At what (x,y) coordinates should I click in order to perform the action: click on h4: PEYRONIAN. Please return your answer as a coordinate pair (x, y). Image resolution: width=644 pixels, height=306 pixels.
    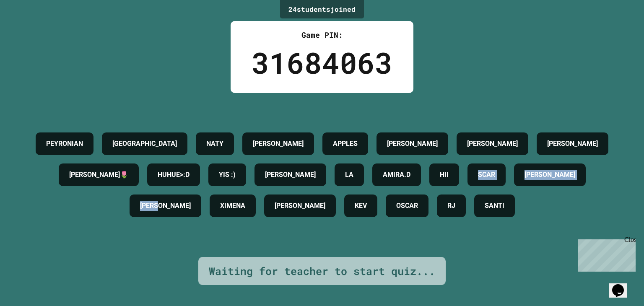
    Looking at the image, I should click on (65, 144).